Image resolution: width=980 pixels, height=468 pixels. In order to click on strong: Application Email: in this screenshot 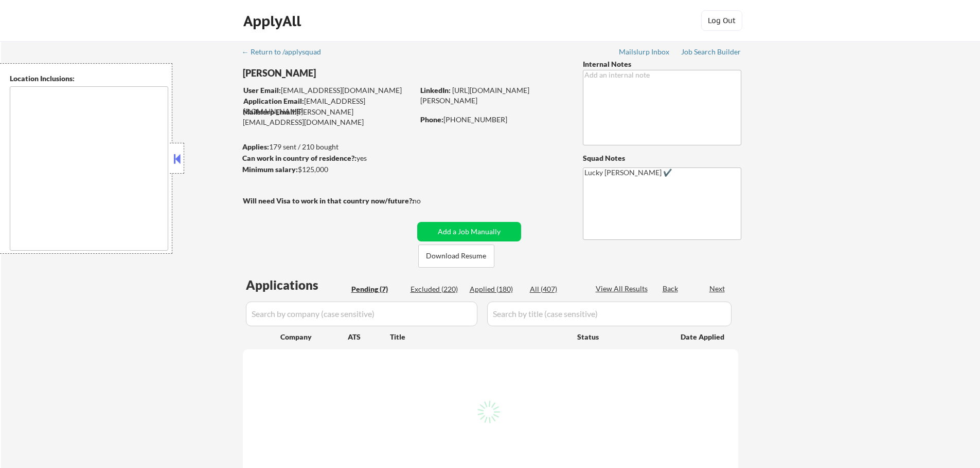, I will do `click(274, 101)`.